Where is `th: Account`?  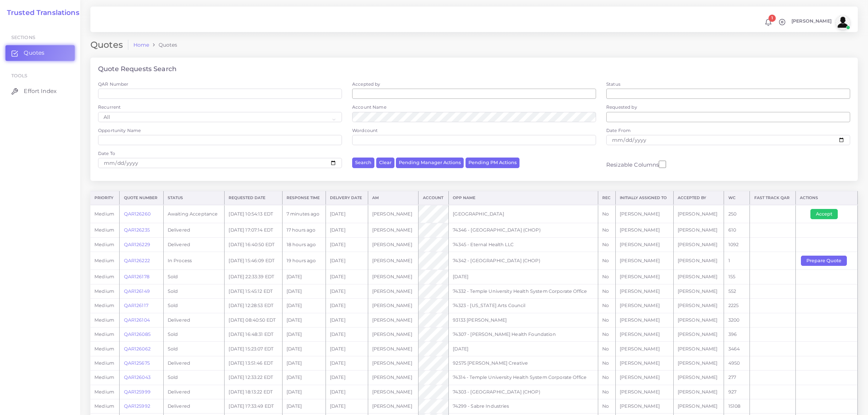 th: Account is located at coordinates (434, 199).